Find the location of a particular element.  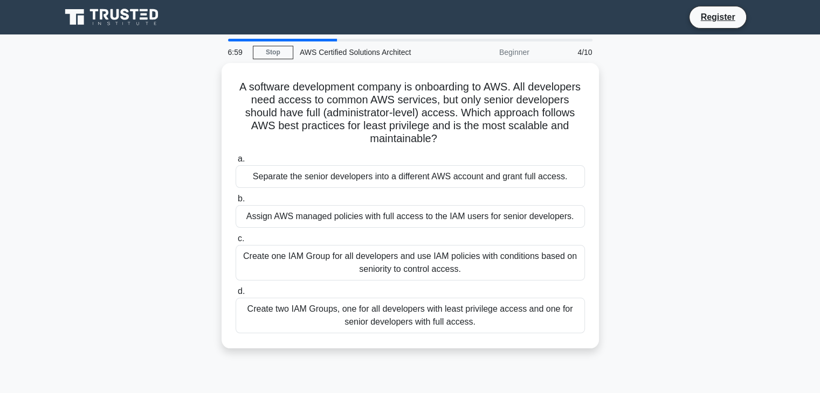

h5: A software development company is onboarding to AWS. All developers need access to common AWS ser... is located at coordinates (410, 113).